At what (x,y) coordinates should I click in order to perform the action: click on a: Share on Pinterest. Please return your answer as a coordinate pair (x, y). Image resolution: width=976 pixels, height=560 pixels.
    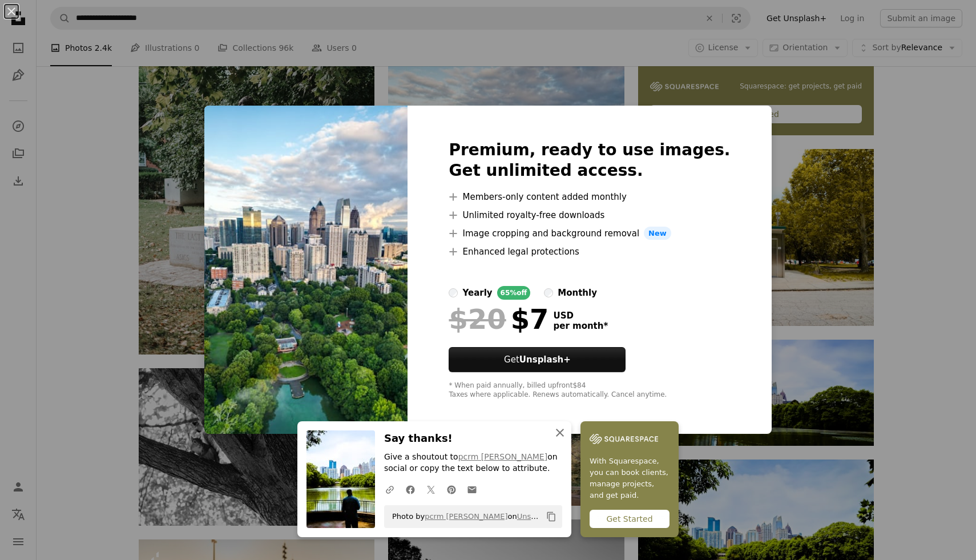
    Looking at the image, I should click on (452, 489).